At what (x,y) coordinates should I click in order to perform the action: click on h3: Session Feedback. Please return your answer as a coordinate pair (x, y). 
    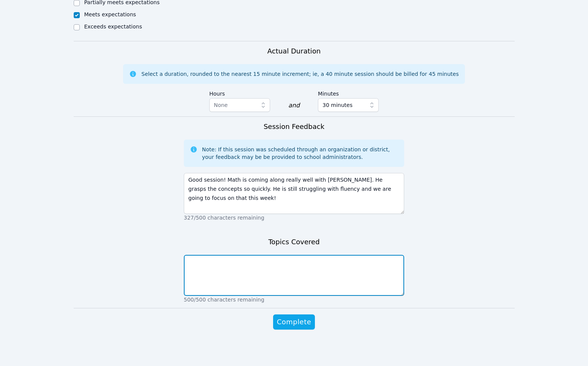
    Looking at the image, I should click on (294, 127).